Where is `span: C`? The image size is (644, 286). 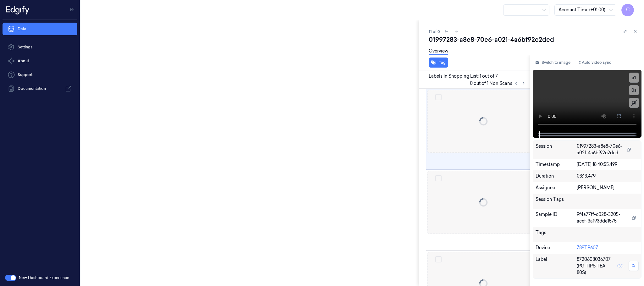 span: C is located at coordinates (628, 10).